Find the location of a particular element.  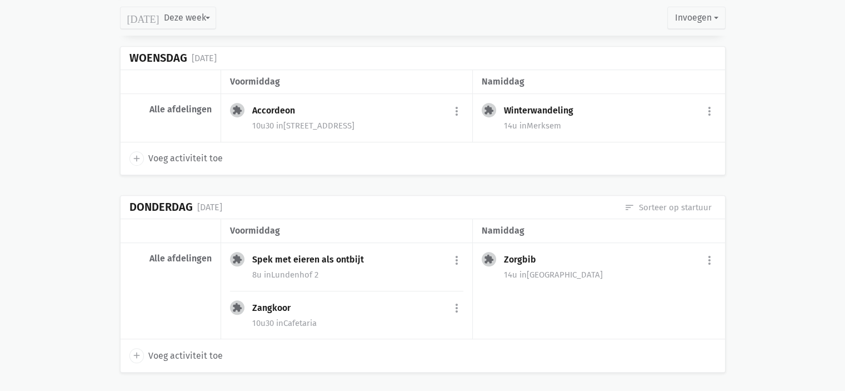

div: Zangkoor is located at coordinates (276, 308).